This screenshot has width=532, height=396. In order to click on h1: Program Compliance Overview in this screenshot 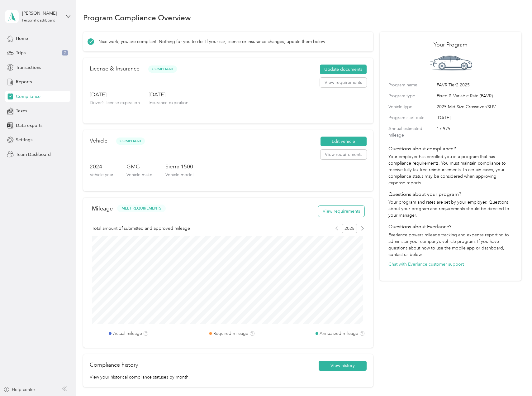, I will do `click(137, 18)`.